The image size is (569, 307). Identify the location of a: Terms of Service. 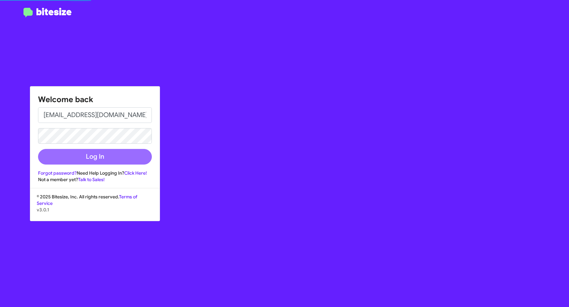
(87, 200).